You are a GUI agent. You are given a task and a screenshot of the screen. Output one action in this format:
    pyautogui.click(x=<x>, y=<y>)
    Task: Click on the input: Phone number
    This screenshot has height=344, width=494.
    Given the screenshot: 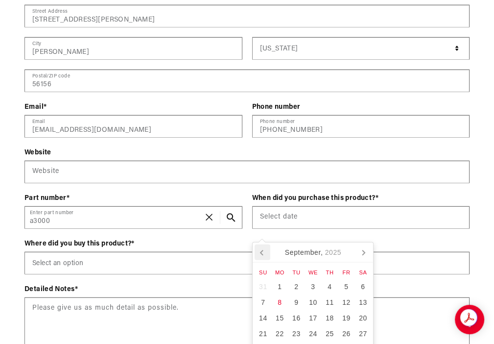 What is the action you would take?
    pyautogui.click(x=361, y=126)
    